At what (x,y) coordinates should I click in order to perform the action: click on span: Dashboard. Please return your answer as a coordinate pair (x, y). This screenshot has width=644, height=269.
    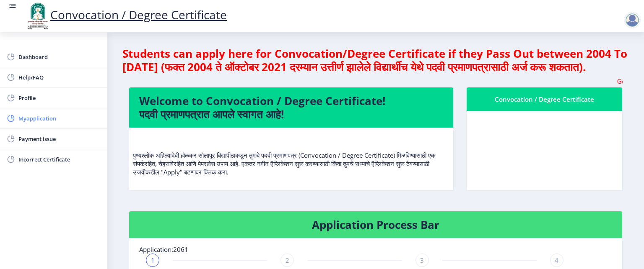
    Looking at the image, I should click on (59, 57).